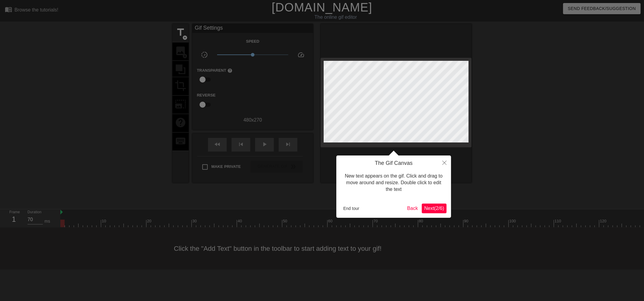 The image size is (644, 301). Describe the element at coordinates (445, 163) in the screenshot. I see `button: Close` at that location.